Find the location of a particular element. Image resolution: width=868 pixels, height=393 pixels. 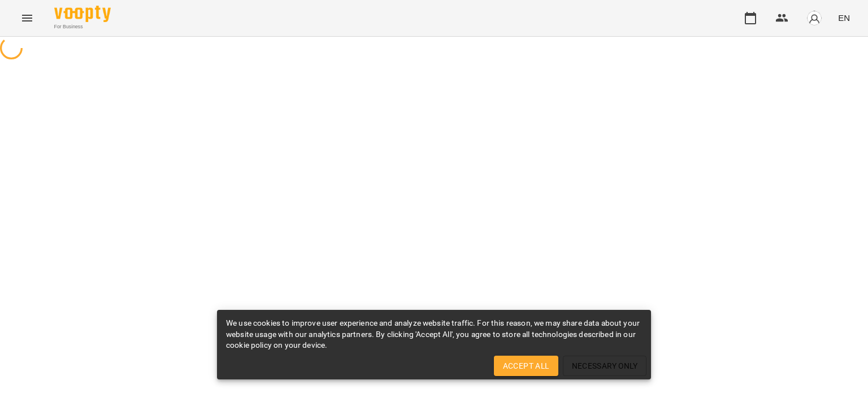

img: avatar_s.png is located at coordinates (814, 18).